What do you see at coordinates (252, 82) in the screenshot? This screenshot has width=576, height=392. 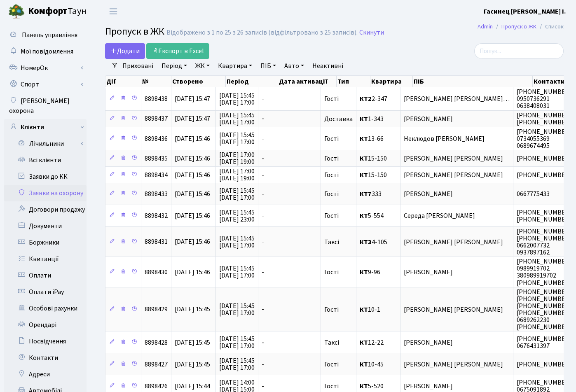 I see `th: Період` at bounding box center [252, 82].